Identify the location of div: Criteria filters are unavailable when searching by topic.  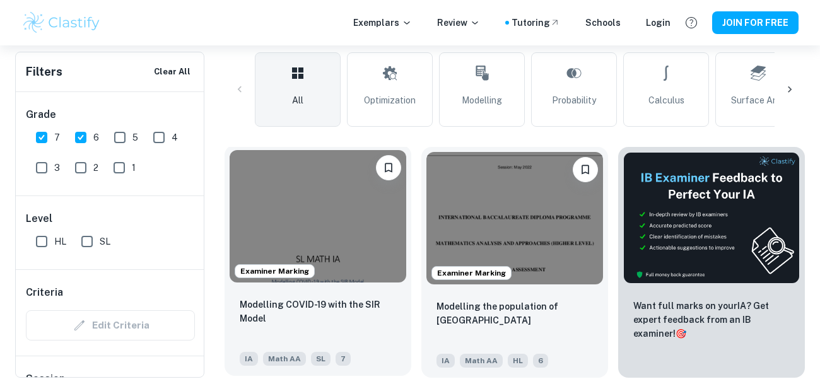
(110, 326).